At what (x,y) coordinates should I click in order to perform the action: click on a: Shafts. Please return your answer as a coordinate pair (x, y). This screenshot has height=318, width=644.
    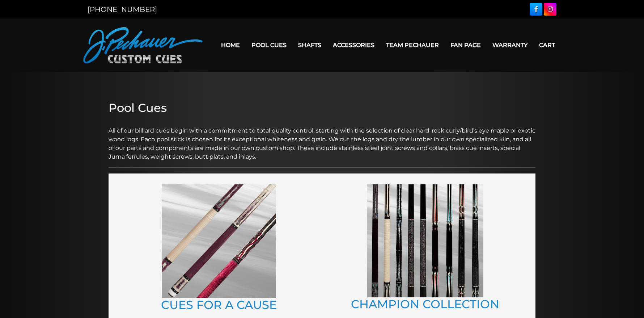
    Looking at the image, I should click on (310, 45).